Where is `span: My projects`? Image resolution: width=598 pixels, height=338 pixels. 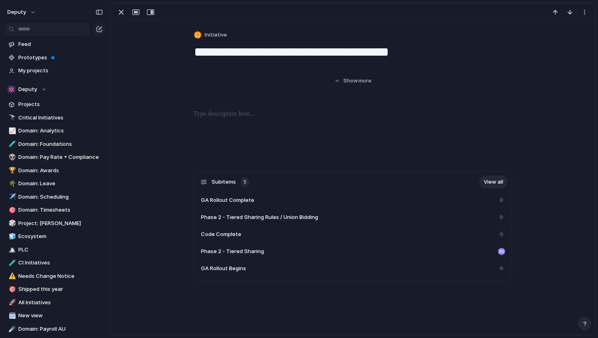
span: My projects is located at coordinates (61, 71).